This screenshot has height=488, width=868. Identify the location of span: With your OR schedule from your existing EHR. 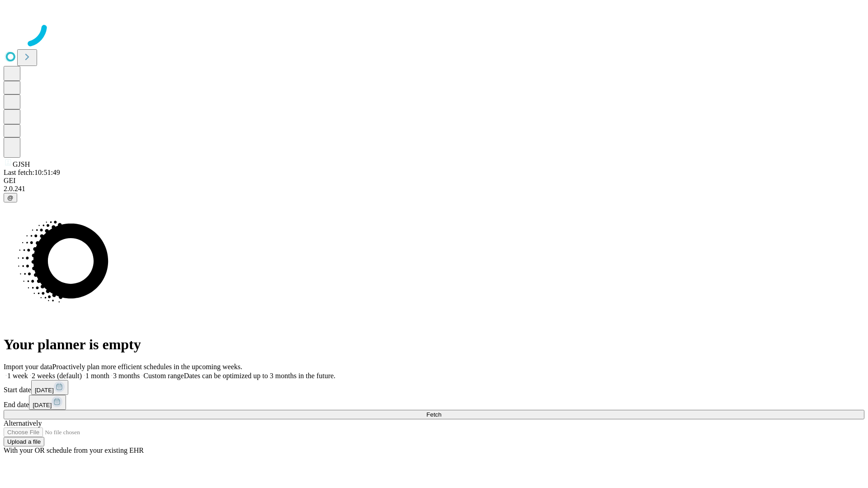
(74, 450).